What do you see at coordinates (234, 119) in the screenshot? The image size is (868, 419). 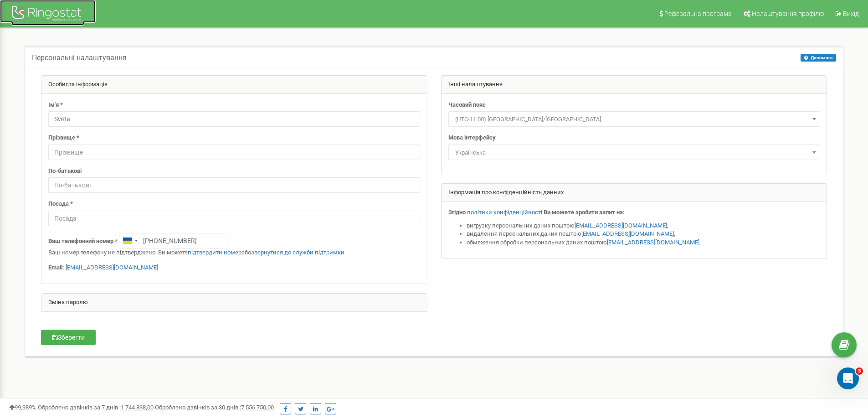 I see `input: Ім'я` at bounding box center [234, 119].